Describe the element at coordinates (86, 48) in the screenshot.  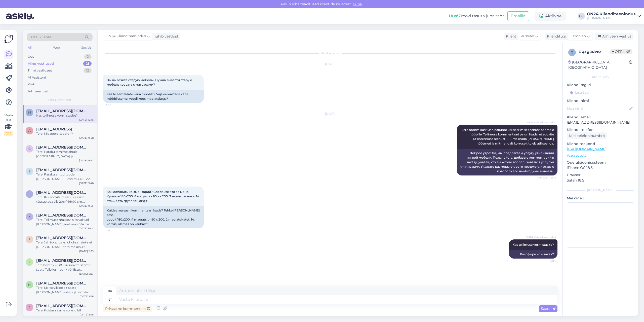
I see `div: Socials` at that location.